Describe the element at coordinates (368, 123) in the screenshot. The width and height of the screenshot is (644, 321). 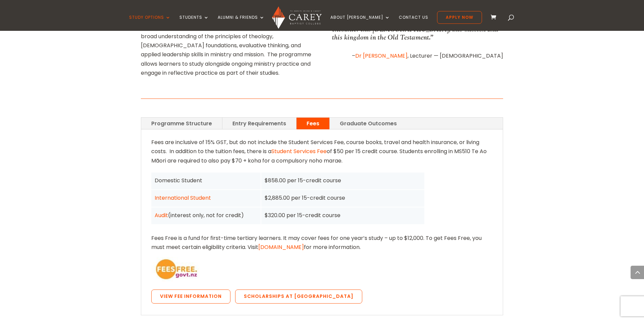
I see `a: Graduate Outcomes` at that location.